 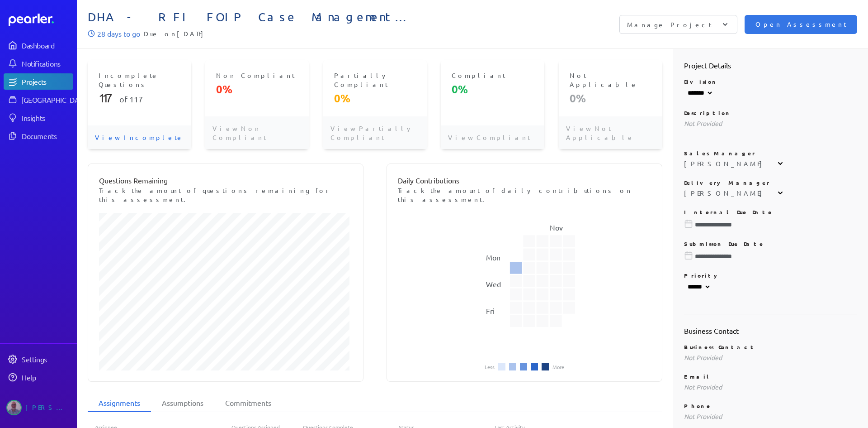 I want to click on div: Notifications, so click(x=47, y=63).